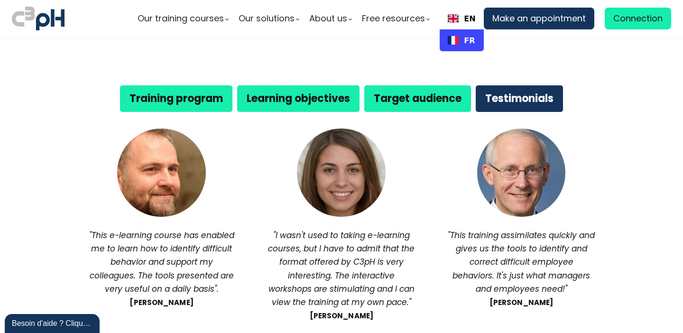 The width and height of the screenshot is (683, 333). What do you see at coordinates (328, 18) in the screenshot?
I see `span: About us` at bounding box center [328, 18].